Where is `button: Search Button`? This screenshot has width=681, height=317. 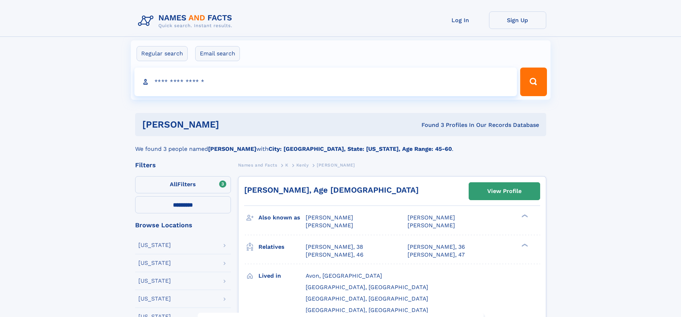 button: Search Button is located at coordinates (534, 82).